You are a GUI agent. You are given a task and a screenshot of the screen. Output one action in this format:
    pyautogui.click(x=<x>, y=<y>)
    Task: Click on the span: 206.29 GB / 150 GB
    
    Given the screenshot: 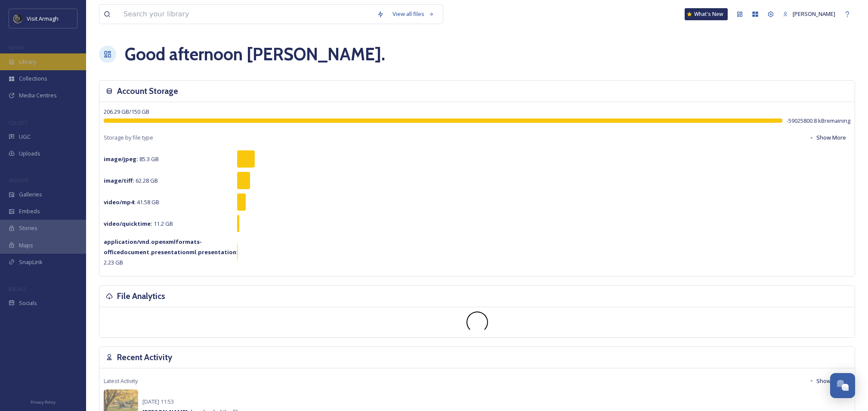 What is the action you would take?
    pyautogui.click(x=126, y=112)
    